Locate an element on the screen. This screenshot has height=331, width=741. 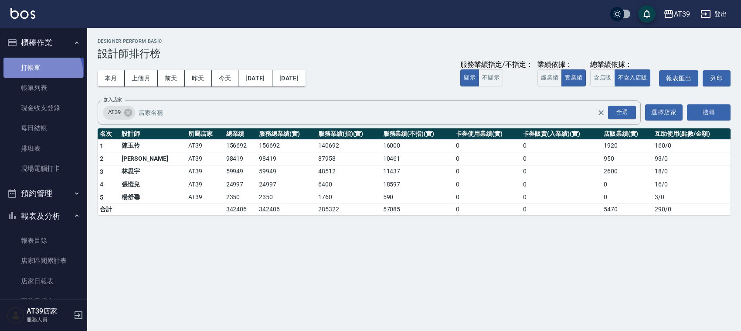
td: 2600 is located at coordinates (627, 171).